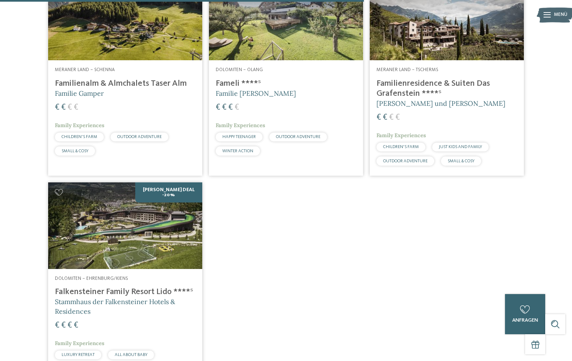 The width and height of the screenshot is (572, 361). I want to click on span: Familie Gamper, so click(79, 93).